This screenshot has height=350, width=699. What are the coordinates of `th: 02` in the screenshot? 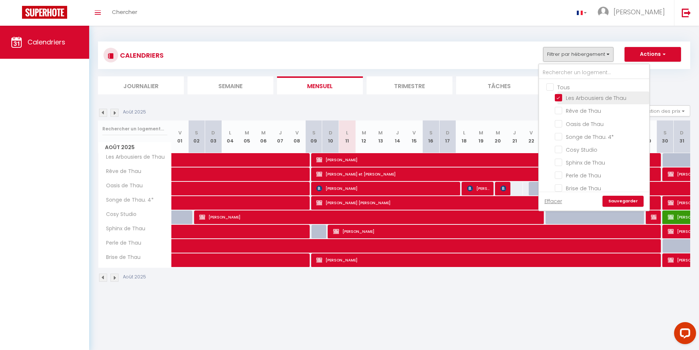 It's located at (197, 136).